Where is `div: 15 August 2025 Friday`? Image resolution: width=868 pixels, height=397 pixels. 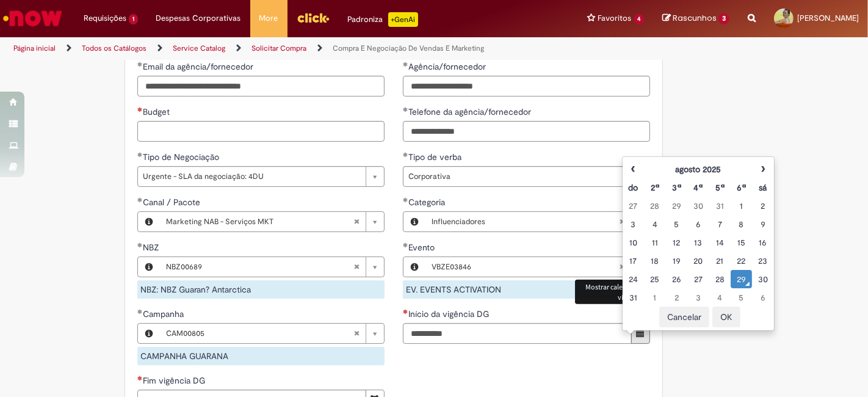 div: 15 August 2025 Friday is located at coordinates (741, 243).